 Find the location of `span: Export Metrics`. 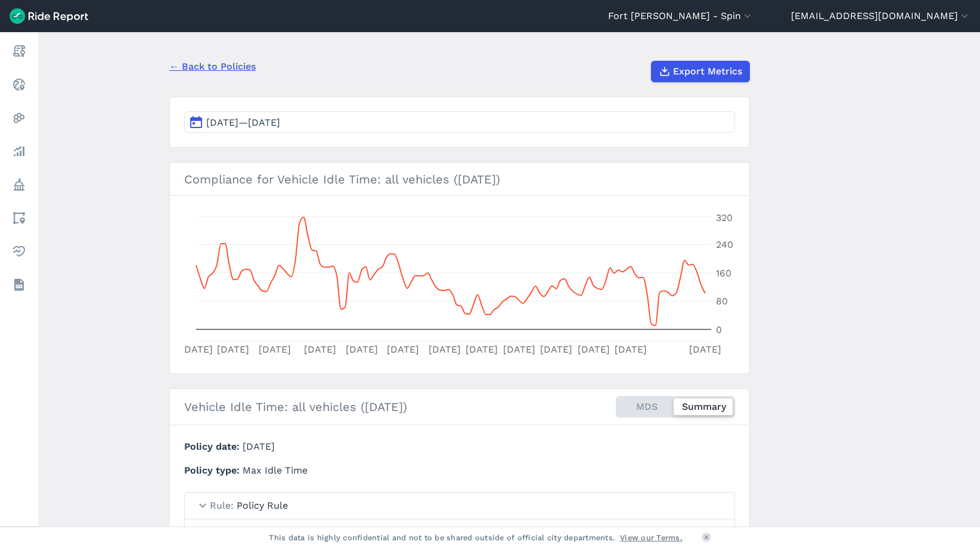

span: Export Metrics is located at coordinates (707, 71).